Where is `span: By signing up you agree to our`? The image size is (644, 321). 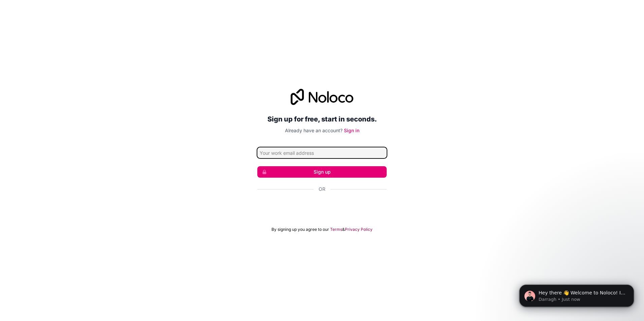 span: By signing up you agree to our is located at coordinates (300, 230).